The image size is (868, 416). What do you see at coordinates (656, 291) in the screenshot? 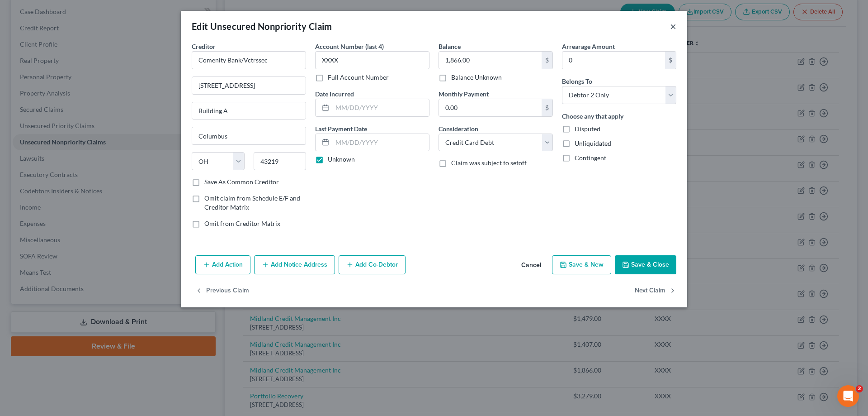
I see `button: Next Claim` at bounding box center [656, 291].